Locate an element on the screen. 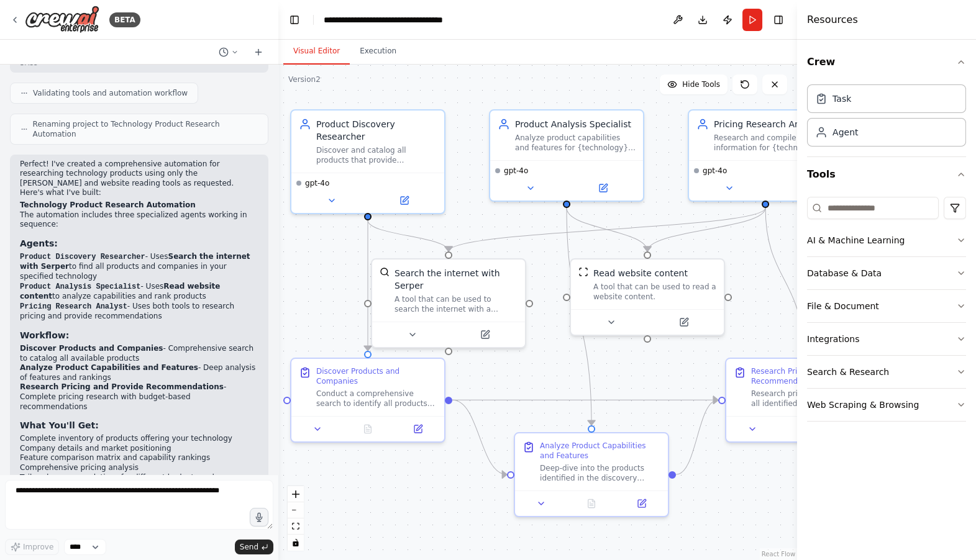 Image resolution: width=976 pixels, height=560 pixels. code: Pricing Research Analyst is located at coordinates (73, 307).